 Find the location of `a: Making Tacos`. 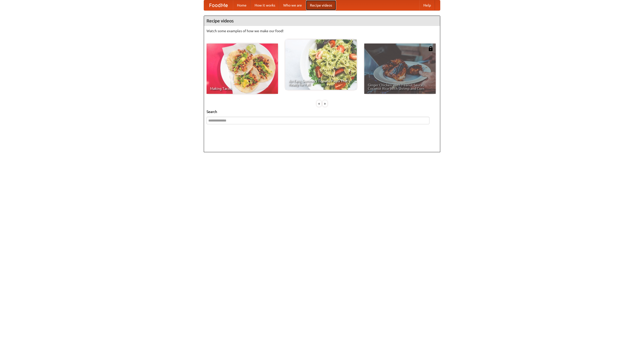

a: Making Tacos is located at coordinates (242, 68).